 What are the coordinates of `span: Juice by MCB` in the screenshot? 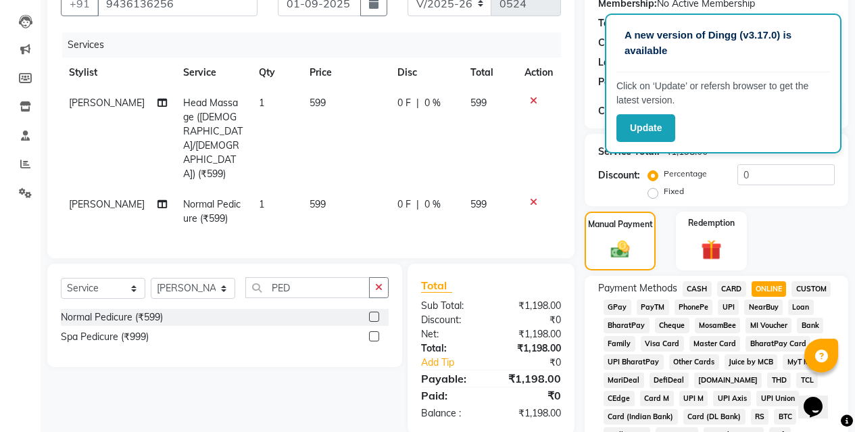 It's located at (751, 362).